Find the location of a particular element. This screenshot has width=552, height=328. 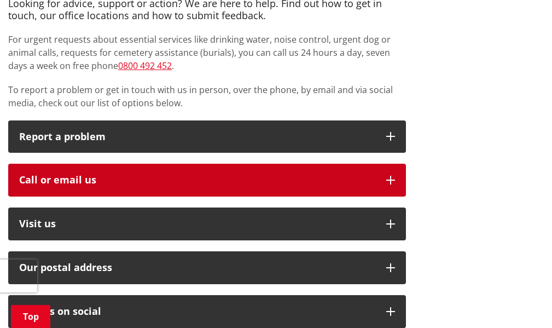

p: To report a problem or get in touch with us in person, over the phone, by email and via social me... is located at coordinates (207, 96).